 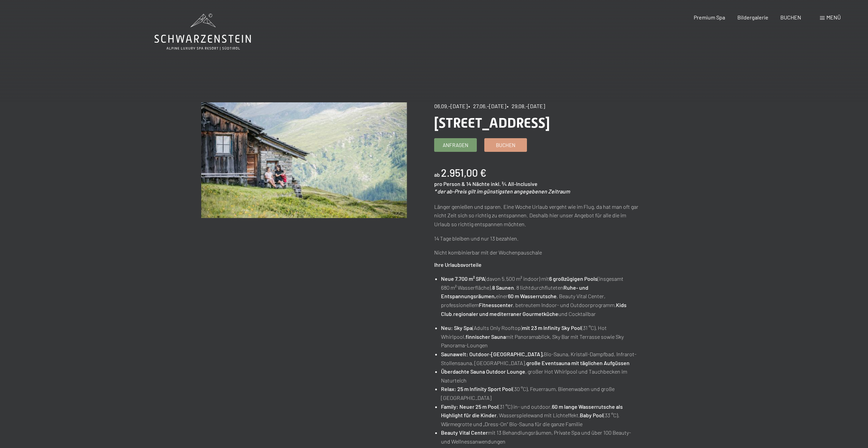 What do you see at coordinates (455, 145) in the screenshot?
I see `a: Anfragen` at bounding box center [455, 145].